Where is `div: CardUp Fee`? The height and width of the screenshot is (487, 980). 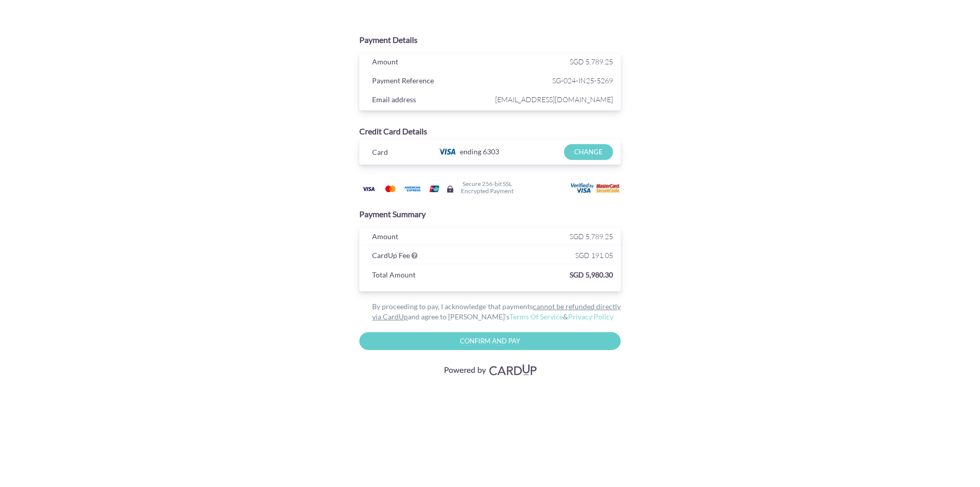
div: CardUp Fee is located at coordinates (428, 256).